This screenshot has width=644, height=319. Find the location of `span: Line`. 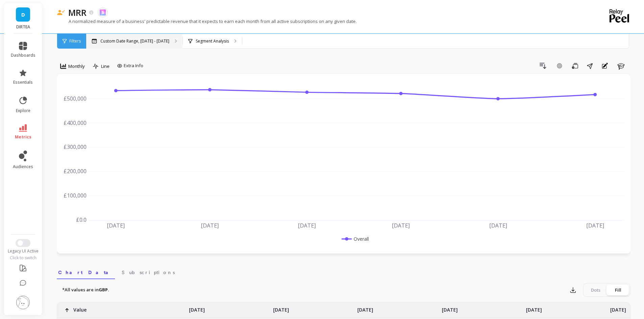

span: Line is located at coordinates (105, 66).